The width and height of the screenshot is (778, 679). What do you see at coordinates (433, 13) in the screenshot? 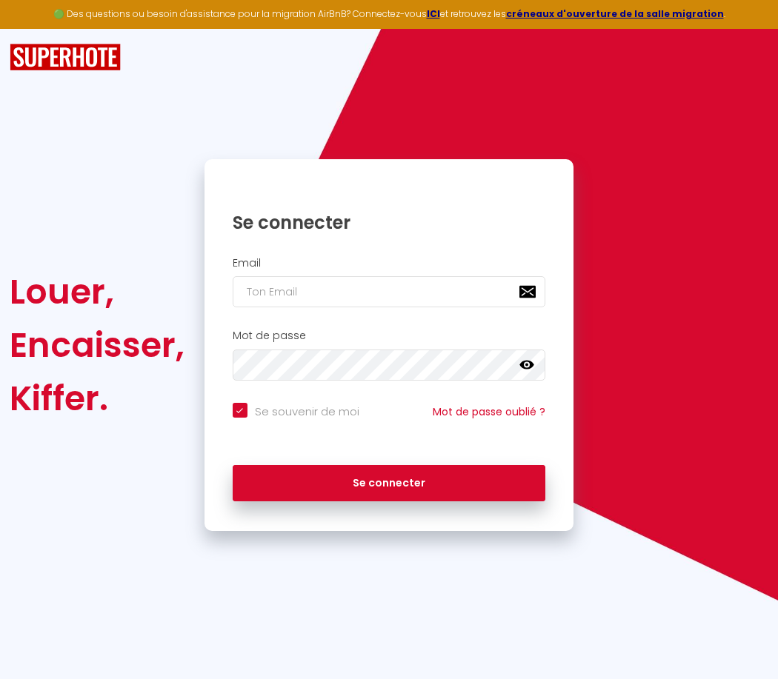
I see `strong: ICI` at bounding box center [433, 13].